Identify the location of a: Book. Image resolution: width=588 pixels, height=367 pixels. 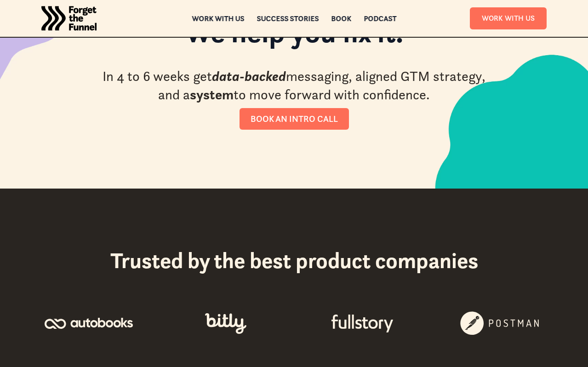
(341, 18).